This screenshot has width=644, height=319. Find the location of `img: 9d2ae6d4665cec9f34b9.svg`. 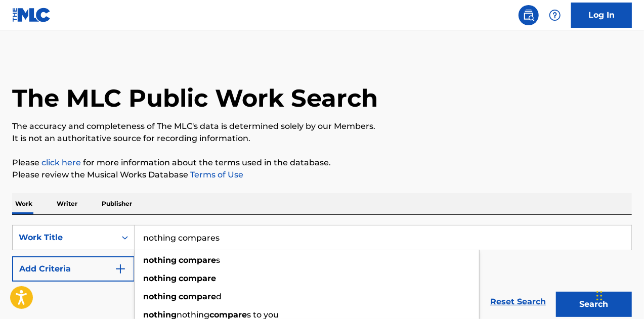

img: 9d2ae6d4665cec9f34b9.svg is located at coordinates (120, 269).